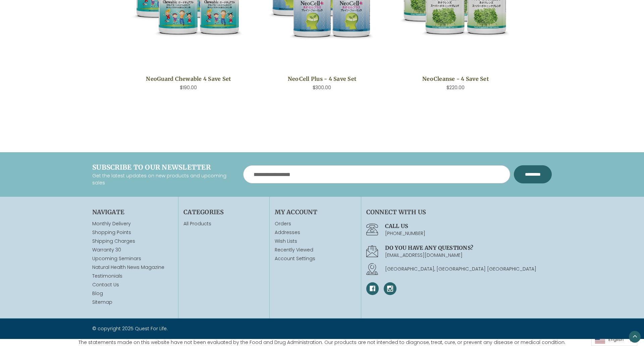  What do you see at coordinates (468, 248) in the screenshot?
I see `h4: Do you have any questions?` at bounding box center [468, 248].